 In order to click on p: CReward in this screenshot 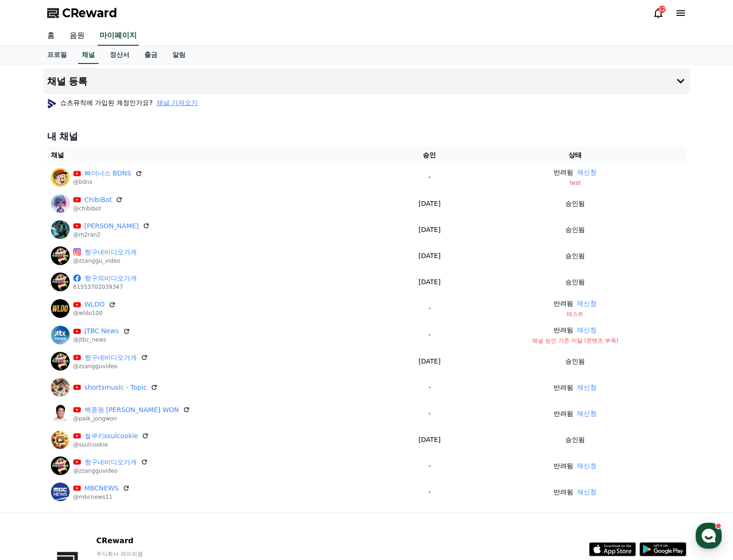, I will do `click(153, 541)`.